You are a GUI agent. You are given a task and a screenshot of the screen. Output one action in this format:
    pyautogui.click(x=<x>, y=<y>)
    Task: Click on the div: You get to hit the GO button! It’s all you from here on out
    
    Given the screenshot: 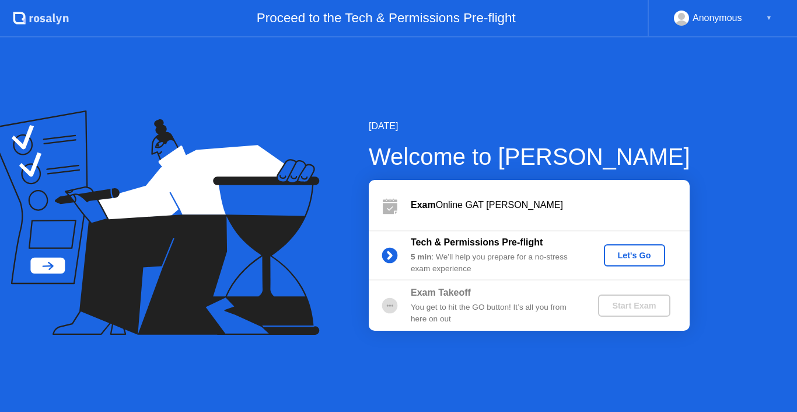 What is the action you would take?
    pyautogui.click(x=495, y=313)
    